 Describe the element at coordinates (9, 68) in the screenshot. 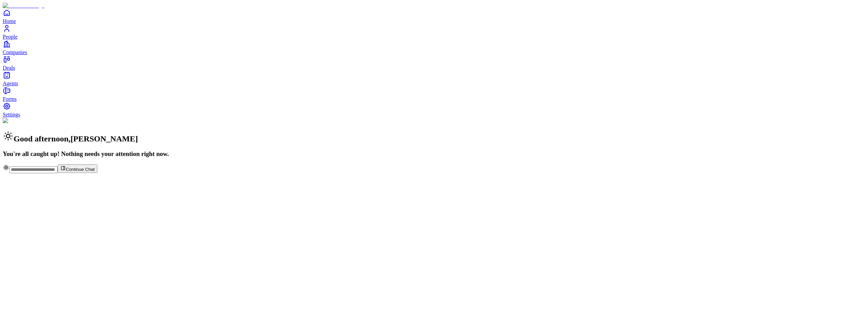

I see `span: Deals` at that location.